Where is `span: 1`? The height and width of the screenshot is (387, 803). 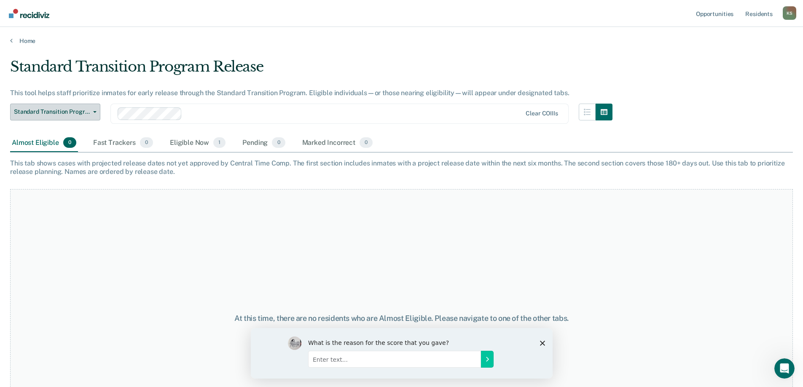
span: 1 is located at coordinates (219, 143).